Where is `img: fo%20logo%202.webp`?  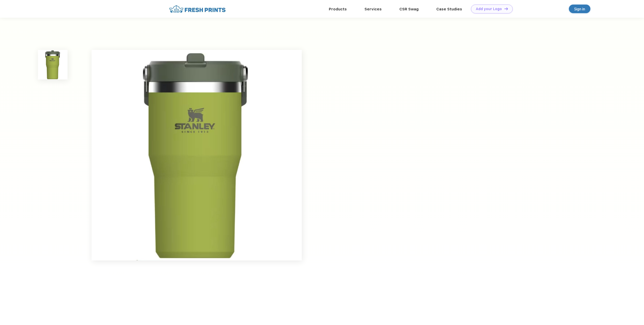
img: fo%20logo%202.webp is located at coordinates (198, 9).